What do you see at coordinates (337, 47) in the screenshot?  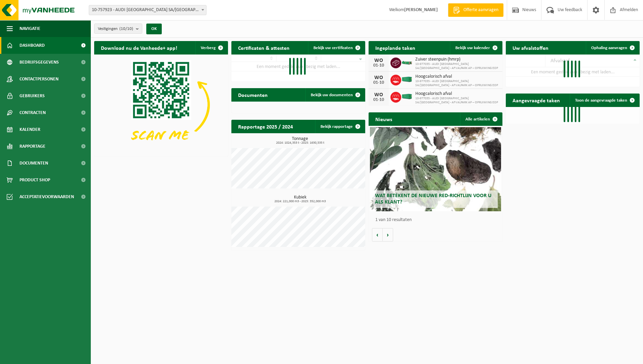 I see `a: Bekijk uw certificaten` at bounding box center [337, 47].